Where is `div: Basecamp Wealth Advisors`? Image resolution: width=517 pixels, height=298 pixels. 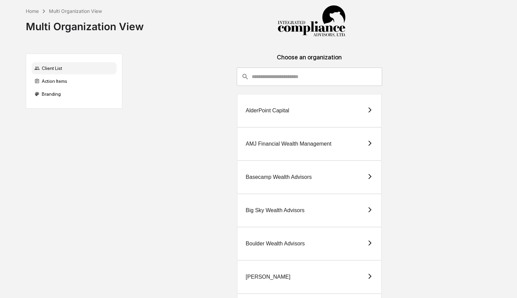
div: Basecamp Wealth Advisors is located at coordinates (278, 177).